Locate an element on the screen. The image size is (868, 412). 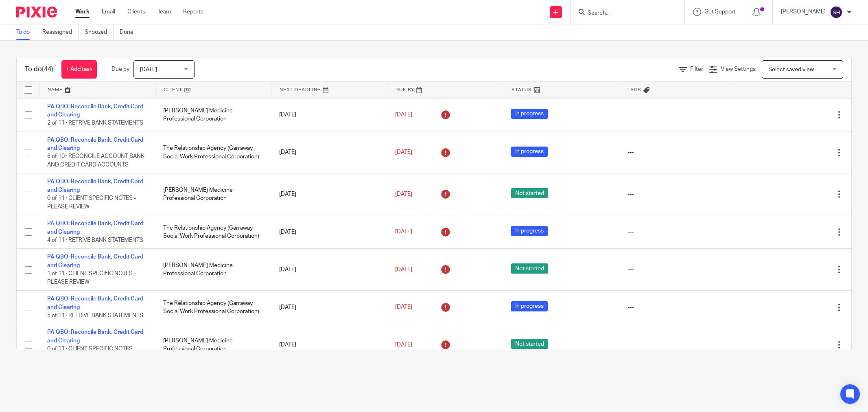
span: Get Support is located at coordinates (720, 12).